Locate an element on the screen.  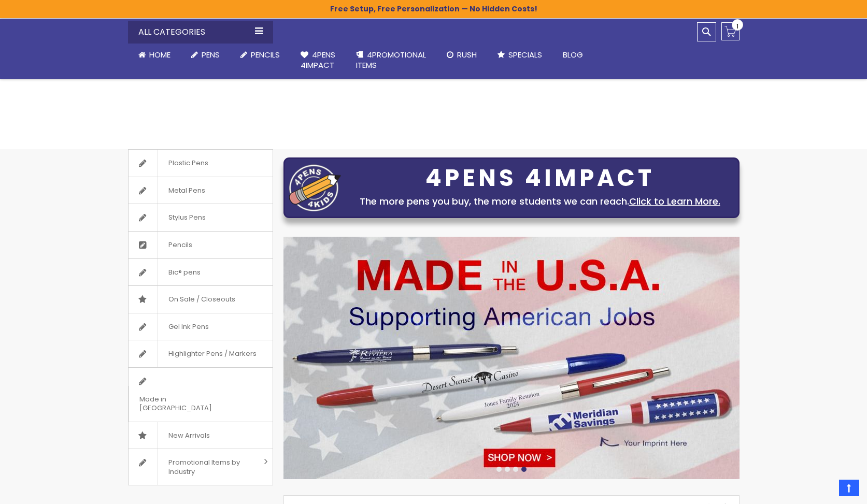
a: New Arrivals is located at coordinates (200, 436).